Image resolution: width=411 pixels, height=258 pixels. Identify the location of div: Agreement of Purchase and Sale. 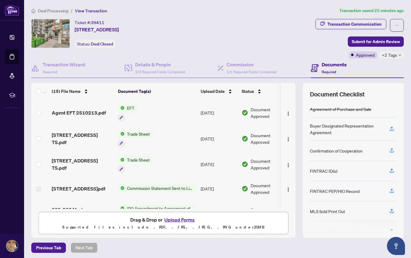
(341, 109).